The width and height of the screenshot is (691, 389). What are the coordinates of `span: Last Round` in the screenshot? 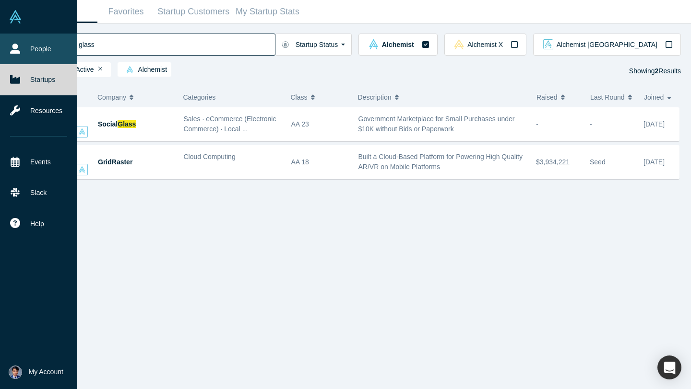 It's located at (607, 97).